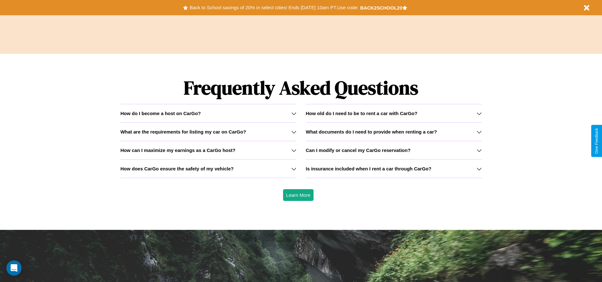  I want to click on h3: Can I modify or cancel my CarGo reservation?, so click(359, 150).